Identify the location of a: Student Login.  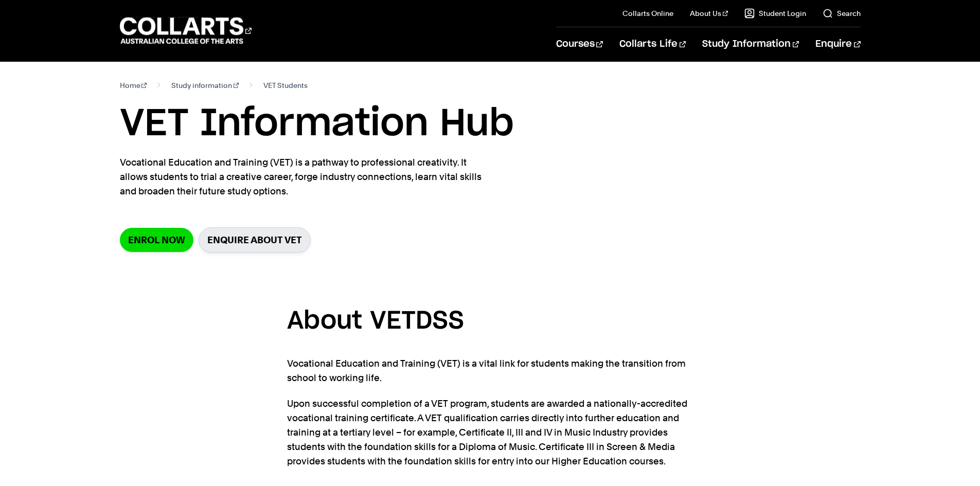
(775, 14).